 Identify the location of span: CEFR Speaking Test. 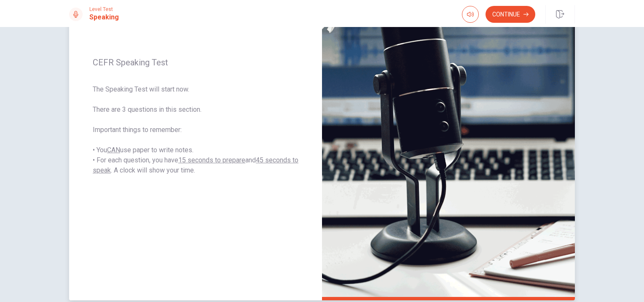
(196, 62).